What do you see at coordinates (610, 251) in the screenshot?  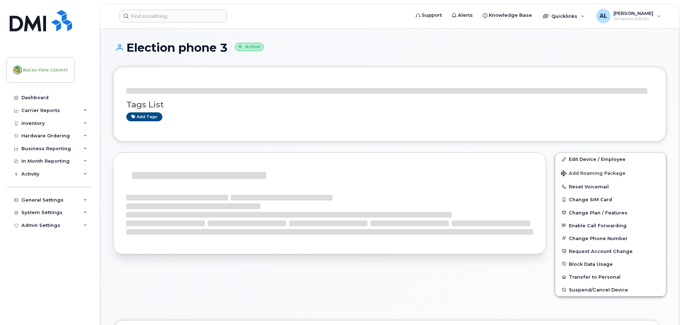 I see `button: Request Account Change` at bounding box center [610, 251].